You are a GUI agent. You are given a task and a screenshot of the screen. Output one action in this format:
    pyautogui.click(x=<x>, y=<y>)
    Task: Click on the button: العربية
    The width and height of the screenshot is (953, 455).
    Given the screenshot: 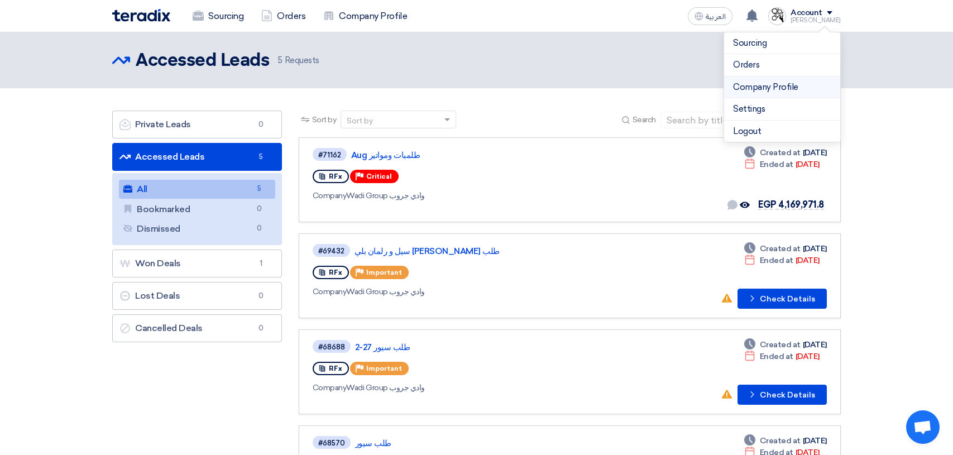 What is the action you would take?
    pyautogui.click(x=710, y=16)
    